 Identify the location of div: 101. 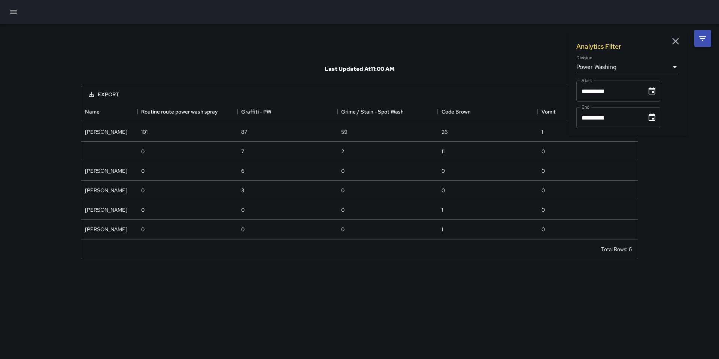
(144, 132).